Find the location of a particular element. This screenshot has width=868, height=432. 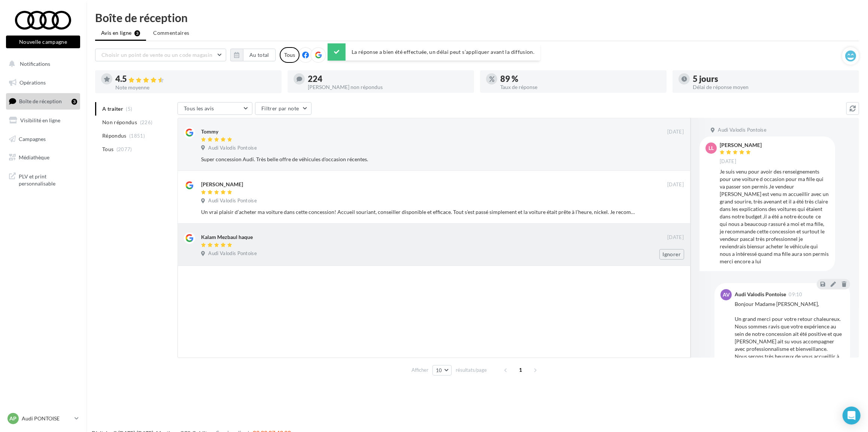

span: Opérations is located at coordinates (32, 82).